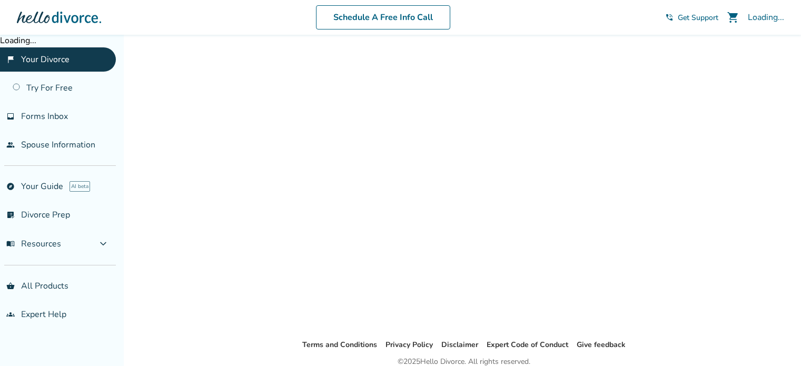  I want to click on div: Loading..., so click(765, 17).